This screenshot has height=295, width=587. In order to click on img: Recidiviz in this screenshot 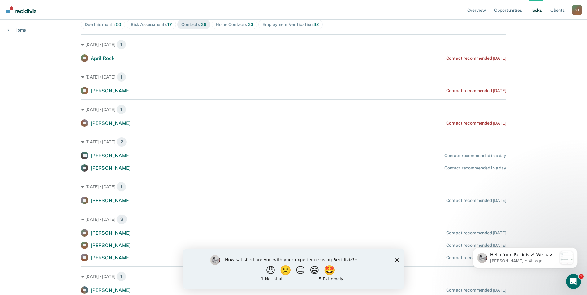, I will do `click(21, 10)`.